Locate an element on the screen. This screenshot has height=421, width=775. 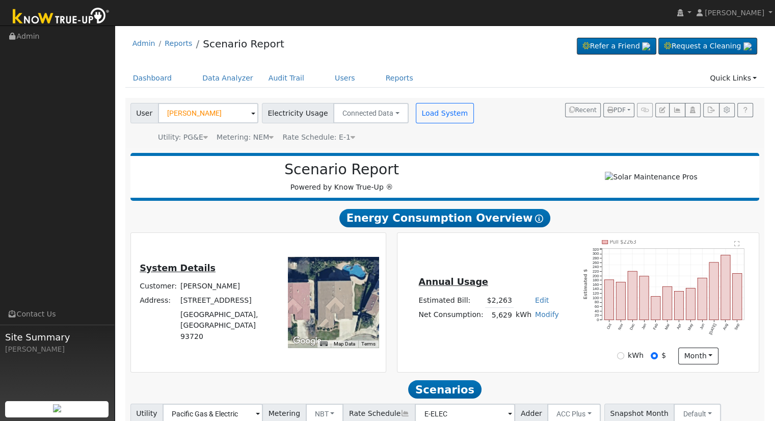
button: Connected Data is located at coordinates (371, 113).